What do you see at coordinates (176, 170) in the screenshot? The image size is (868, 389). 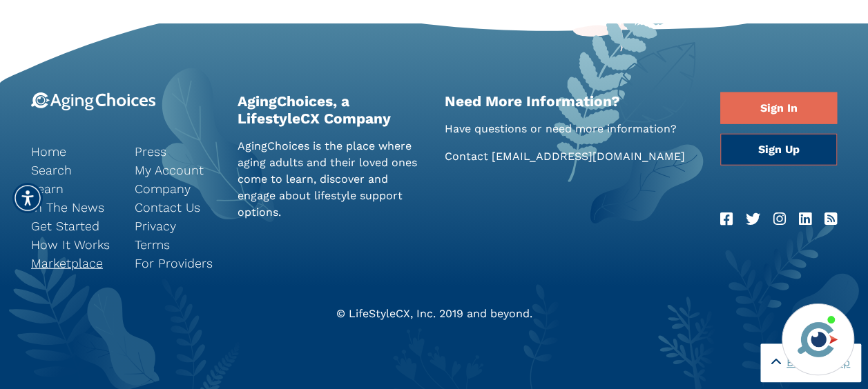 I see `a: My Account` at bounding box center [176, 170].